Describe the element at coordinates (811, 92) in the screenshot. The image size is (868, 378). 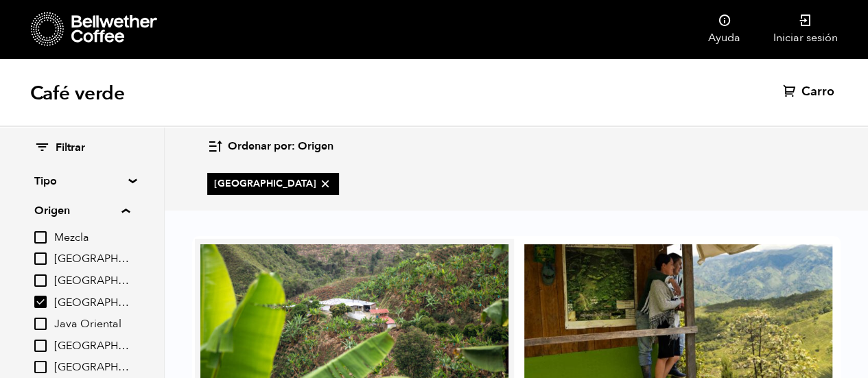
I see `a: Carro` at that location.